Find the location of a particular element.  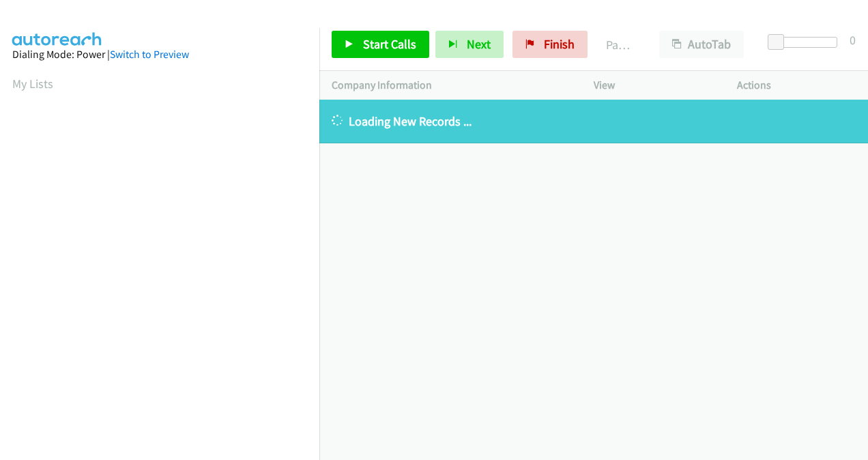

p: Paused is located at coordinates (621, 45).